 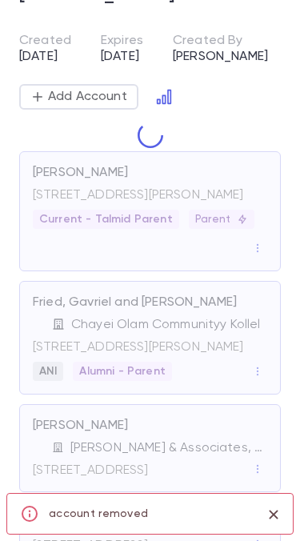 I want to click on button: Open in Data Center, so click(x=164, y=97).